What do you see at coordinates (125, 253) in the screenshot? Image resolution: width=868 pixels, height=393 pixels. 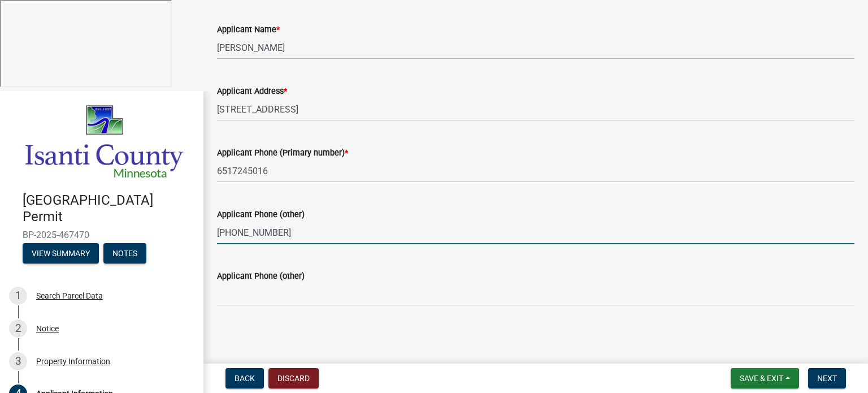 I see `wm-modal-confirm: Notes` at bounding box center [125, 253].